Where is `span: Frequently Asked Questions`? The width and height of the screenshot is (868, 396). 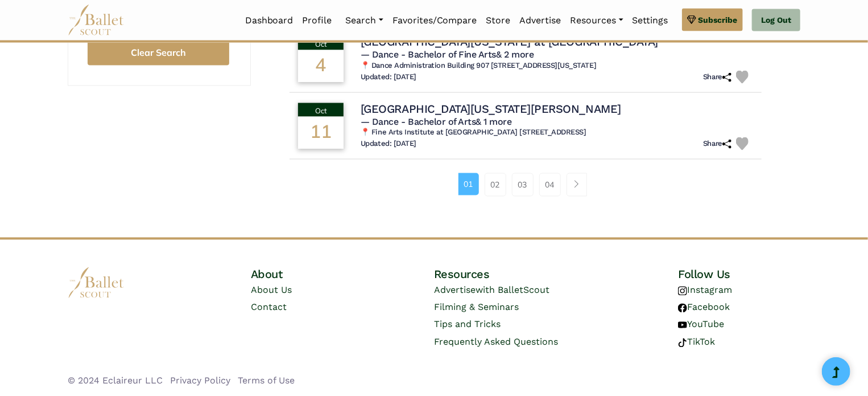
span: Frequently Asked Questions is located at coordinates (496, 342).